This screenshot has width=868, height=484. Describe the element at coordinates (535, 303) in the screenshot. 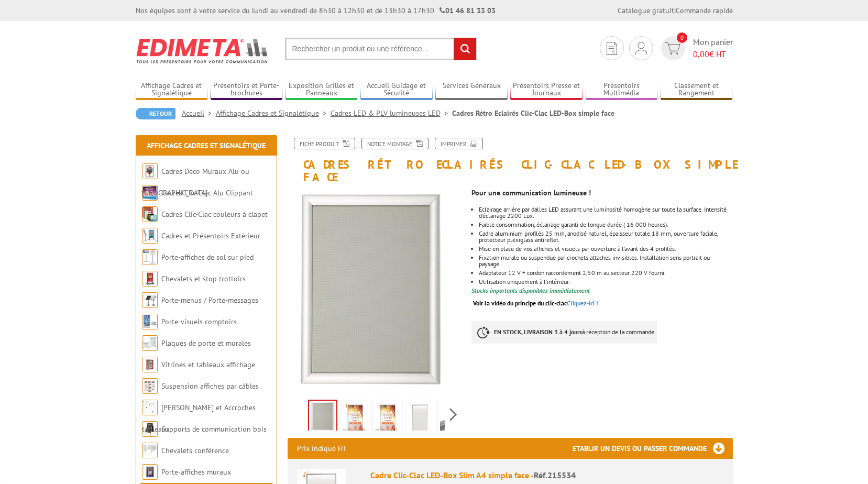

I see `a: Voir la vidéo du principe du clic-clacCliquez-ici !` at that location.